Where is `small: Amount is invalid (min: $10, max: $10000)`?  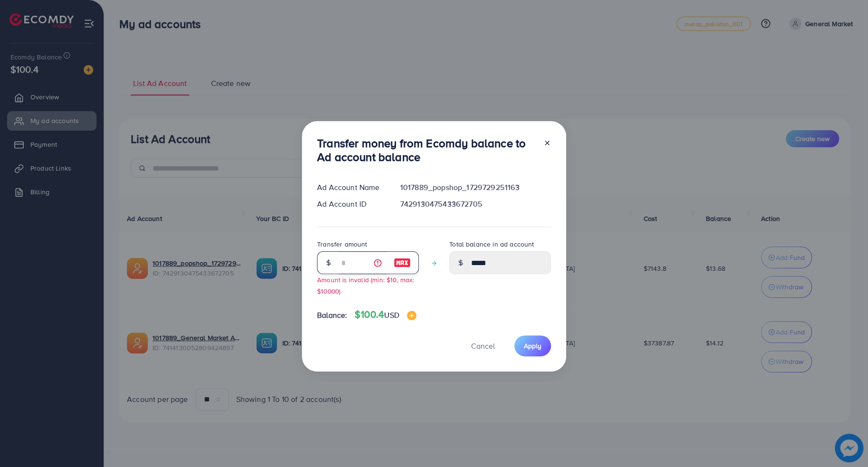 small: Amount is invalid (min: $10, max: $10000) is located at coordinates (366, 285).